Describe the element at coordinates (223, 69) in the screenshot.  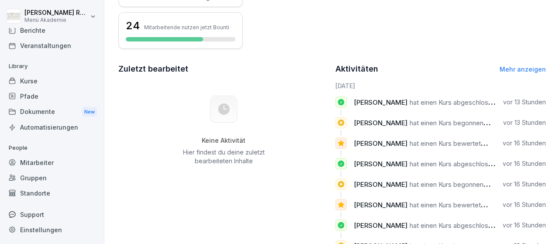
I see `h2: Zuletzt bearbeitet` at that location.